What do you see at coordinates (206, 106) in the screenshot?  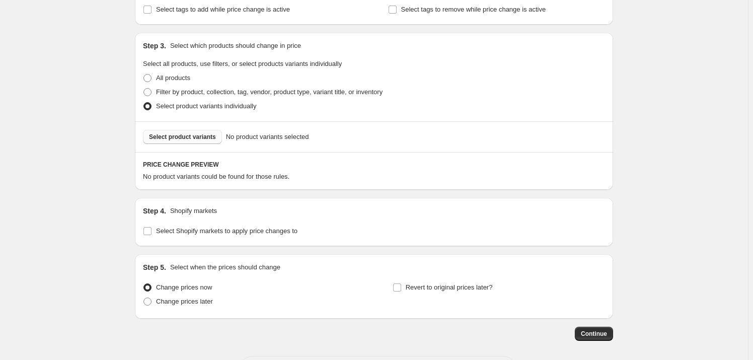 I see `span: Select product variants individually` at bounding box center [206, 106].